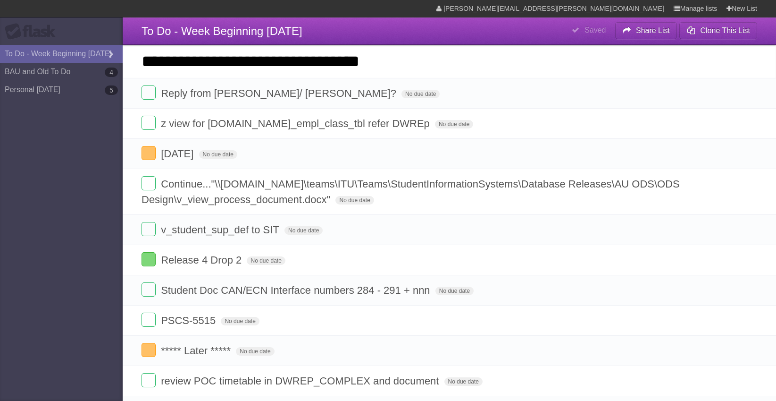  Describe the element at coordinates (646, 31) in the screenshot. I see `button: Share List` at that location.